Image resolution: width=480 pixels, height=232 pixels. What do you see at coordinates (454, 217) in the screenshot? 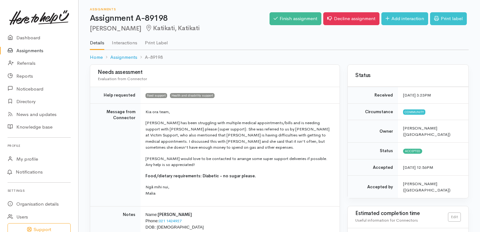
I see `a: Edit` at bounding box center [454, 217].